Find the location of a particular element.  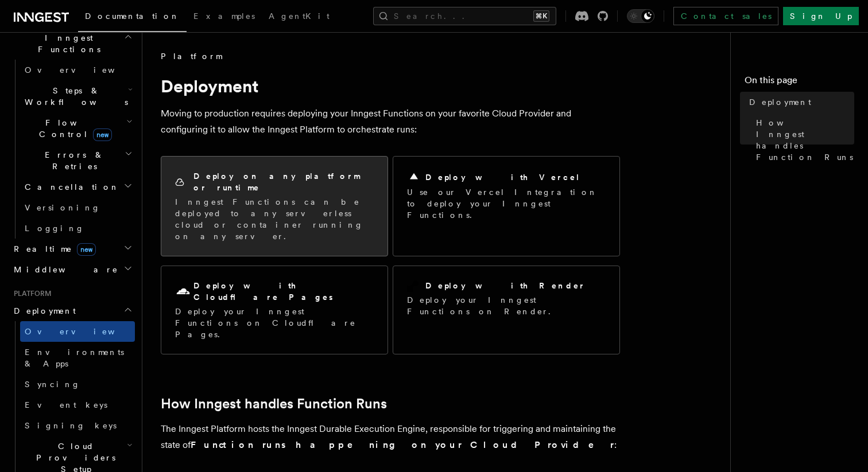

a: Deployment is located at coordinates (799, 102).